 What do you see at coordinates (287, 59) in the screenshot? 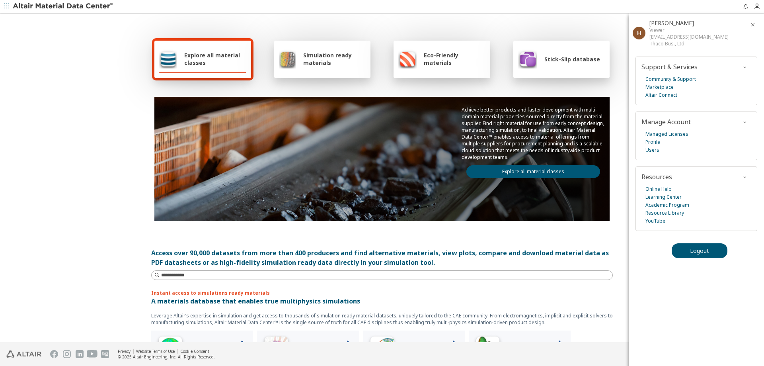
I see `img: Simulation ready materials` at bounding box center [287, 59].